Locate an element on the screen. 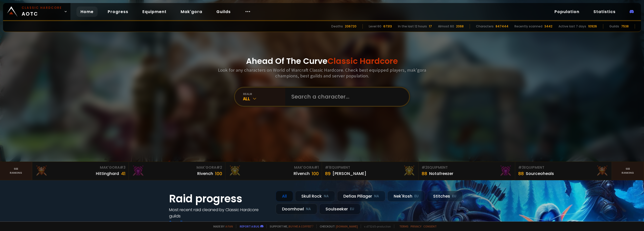  div: Soulseeker is located at coordinates (340, 208).